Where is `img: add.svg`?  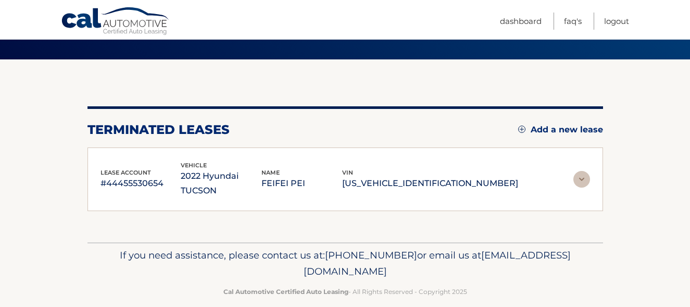 img: add.svg is located at coordinates (522, 129).